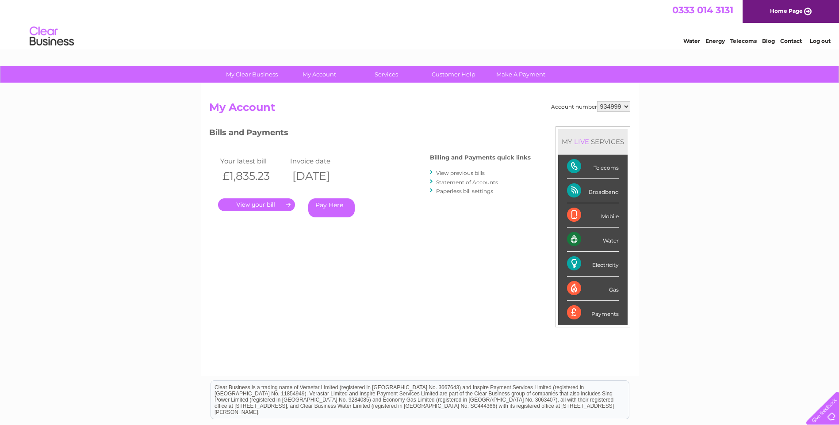  Describe the element at coordinates (592, 191) in the screenshot. I see `div: Broadband` at that location.